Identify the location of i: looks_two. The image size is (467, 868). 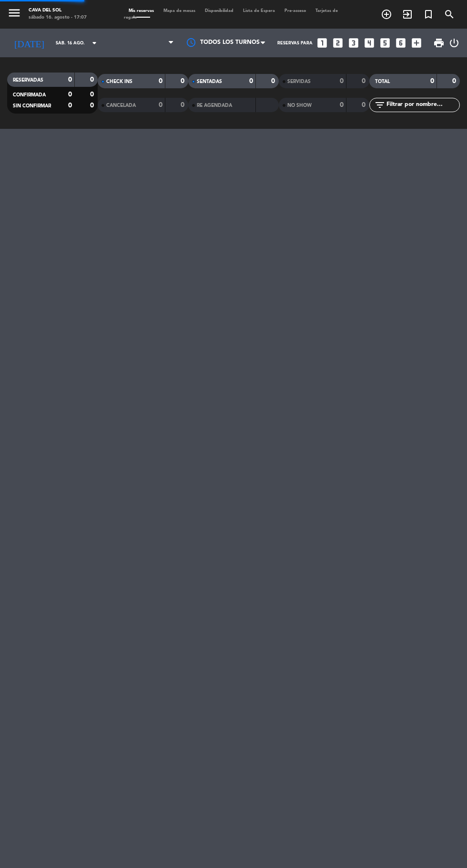
(338, 43).